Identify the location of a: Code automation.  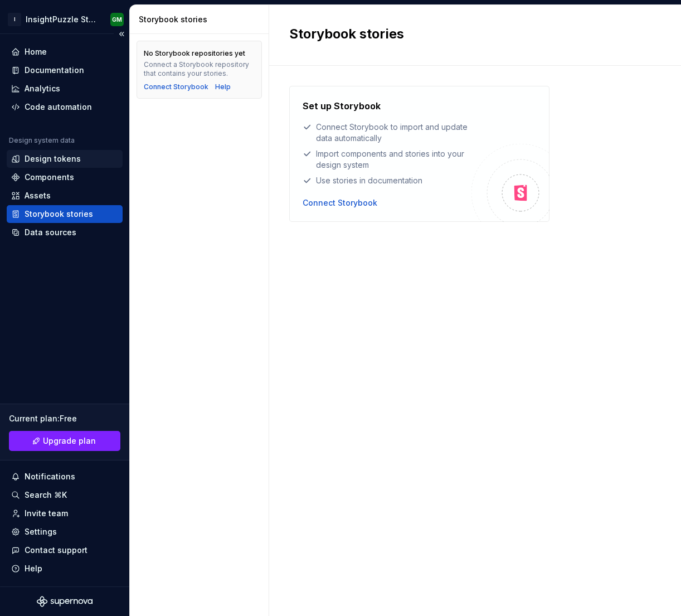
(64, 107).